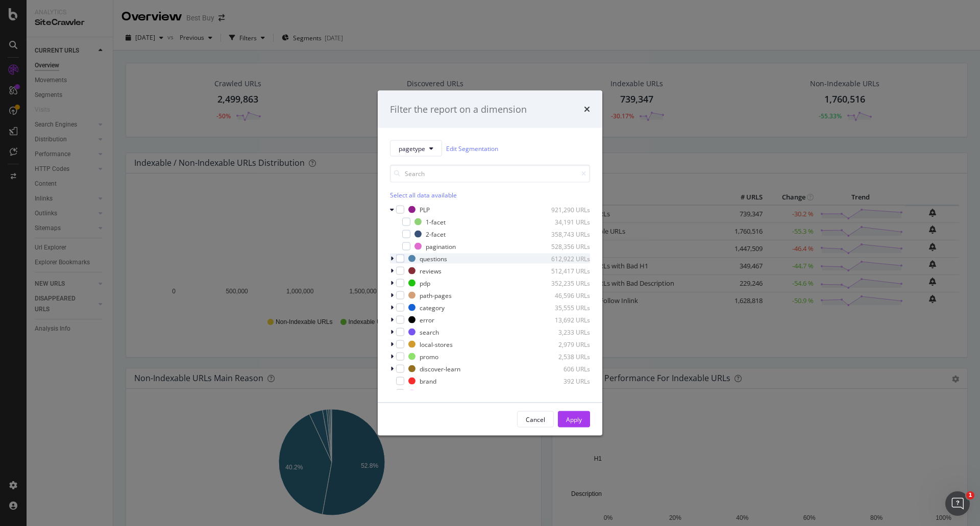 The image size is (980, 526). What do you see at coordinates (473, 148) in the screenshot?
I see `a: Edit Segmentation` at bounding box center [473, 148].